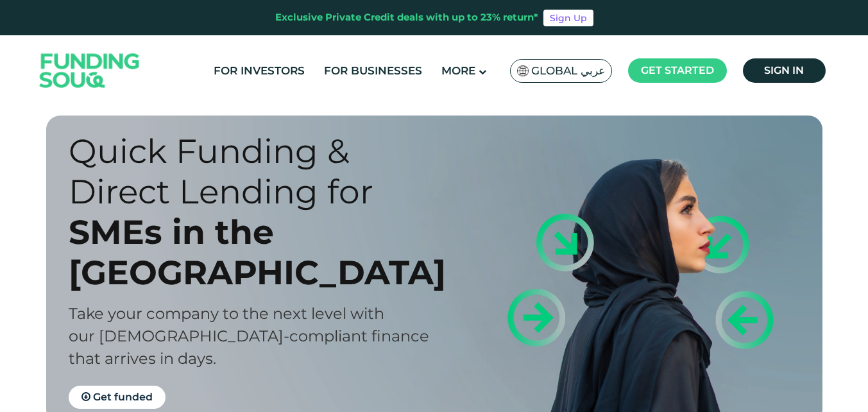  I want to click on div: Exclusive Private Credit deals with up to 23% return*, so click(406, 17).